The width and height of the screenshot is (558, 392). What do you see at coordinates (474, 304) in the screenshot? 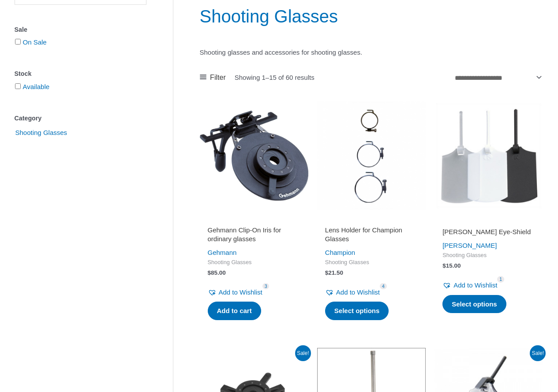
I see `a: Select options for “Knobloch Eye-Shield”` at bounding box center [474, 304].